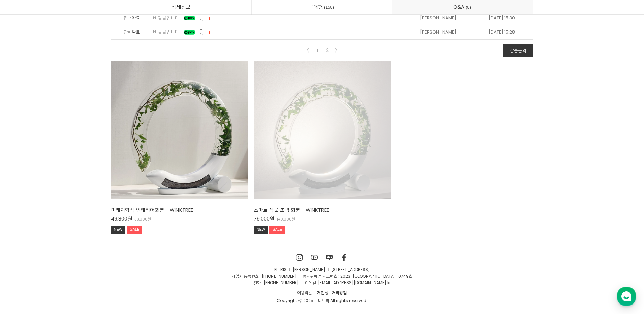 Image resolution: width=644 pixels, height=314 pixels. I want to click on h2: 미래지향적 인테리어화분 - WINKTREE, so click(179, 210).